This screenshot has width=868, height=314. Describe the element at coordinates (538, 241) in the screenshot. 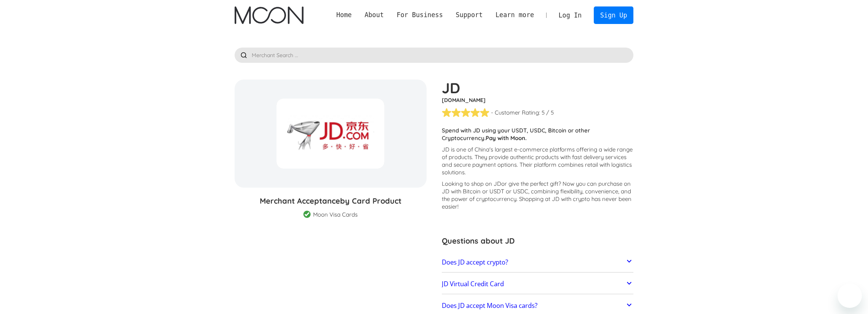

I see `h3: Questions about JD` at that location.